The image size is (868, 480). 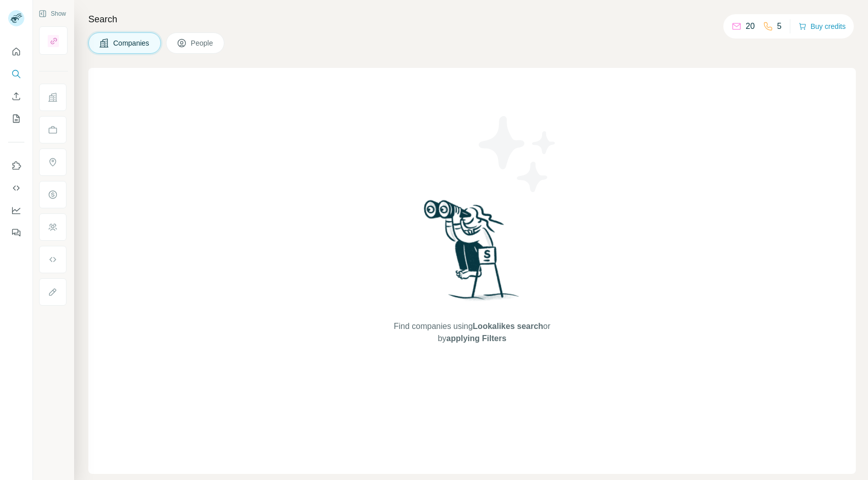 What do you see at coordinates (472, 19) in the screenshot?
I see `h4: Search` at bounding box center [472, 19].